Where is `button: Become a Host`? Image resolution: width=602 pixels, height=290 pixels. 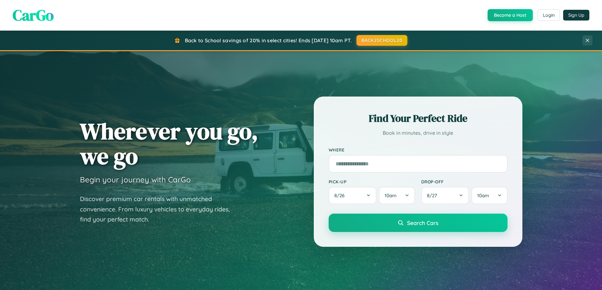
button: Become a Host is located at coordinates (510, 15).